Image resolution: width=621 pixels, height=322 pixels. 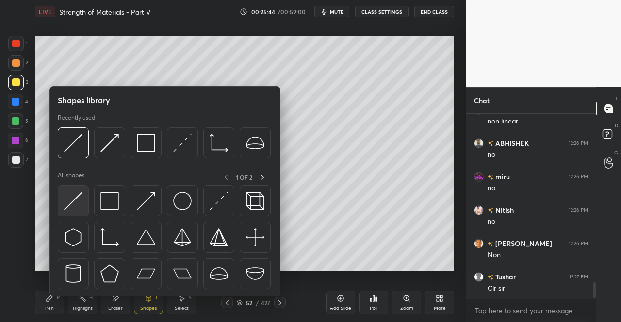 I want to click on button: CLASS SETTINGS, so click(x=382, y=12).